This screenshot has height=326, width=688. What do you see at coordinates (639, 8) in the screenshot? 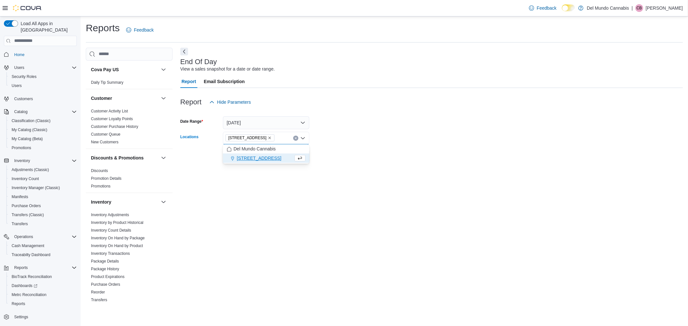
I see `div: Cody Brumfield` at bounding box center [639, 8].